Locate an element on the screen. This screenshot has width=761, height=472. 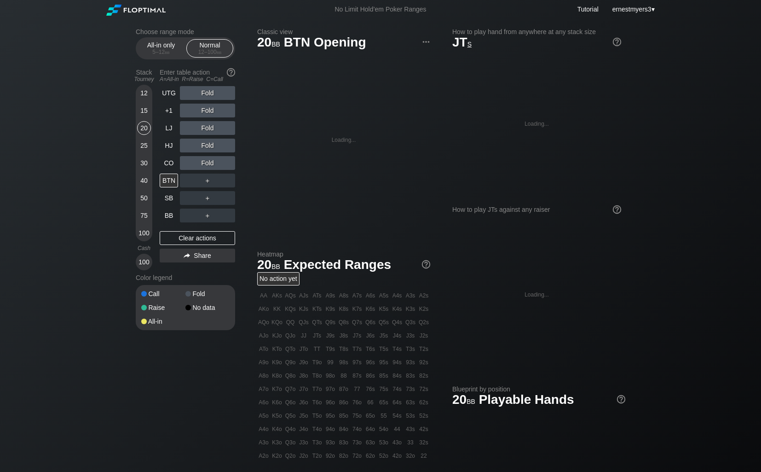
div: Normal is located at coordinates (210, 48).